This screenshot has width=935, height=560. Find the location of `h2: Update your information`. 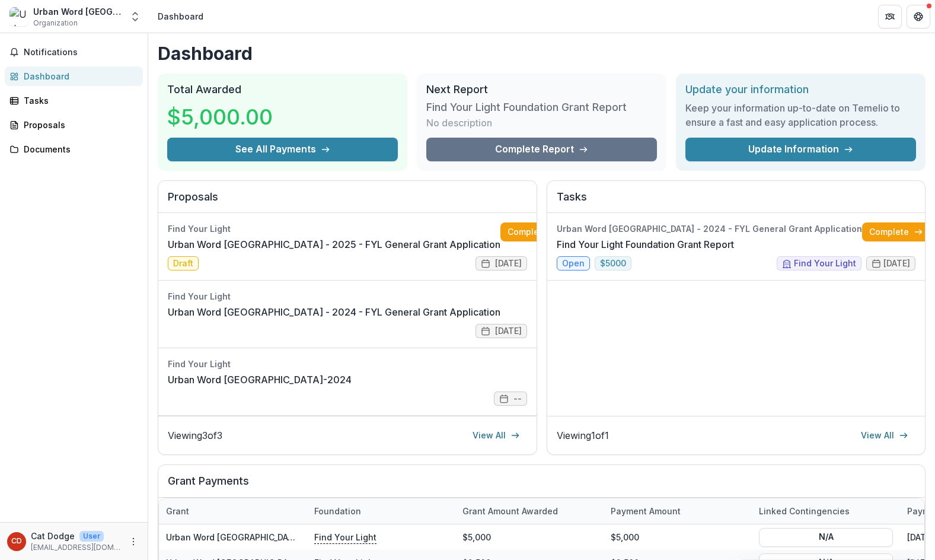

h2: Update your information is located at coordinates (801, 89).